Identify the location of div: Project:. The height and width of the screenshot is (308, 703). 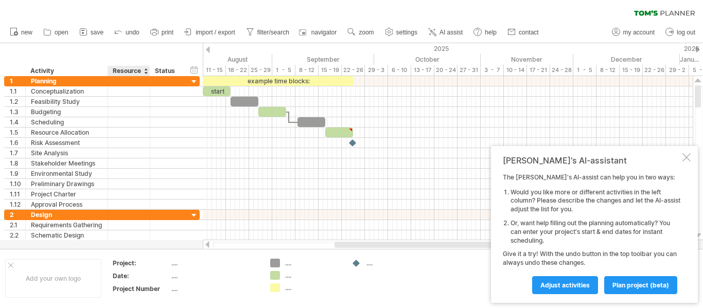
(141, 263).